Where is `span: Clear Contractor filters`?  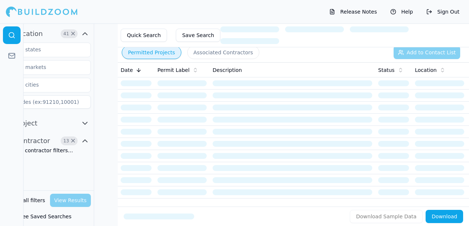 span: Clear Contractor filters is located at coordinates (73, 141).